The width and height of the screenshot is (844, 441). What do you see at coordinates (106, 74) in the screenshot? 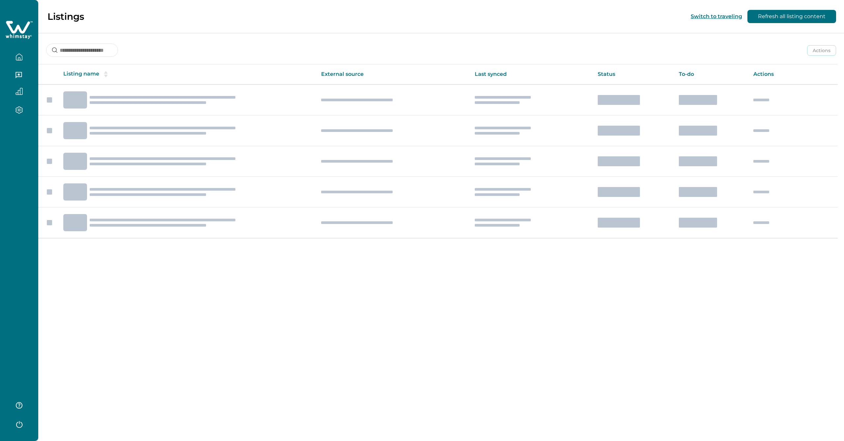
I see `button: sorting` at bounding box center [106, 74].